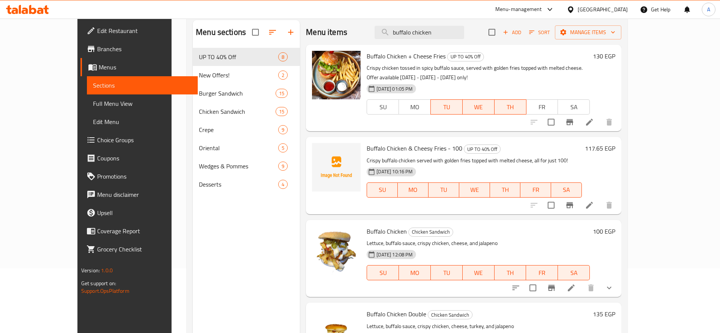 Image resolution: width=720 pixels, height=333 pixels. I want to click on span: Sort, so click(540, 32).